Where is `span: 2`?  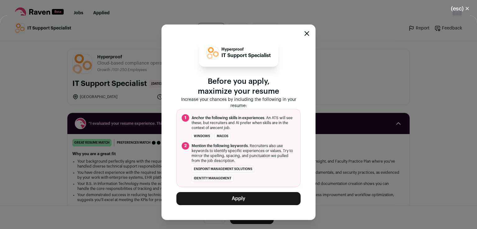
span: 2 is located at coordinates (185, 146).